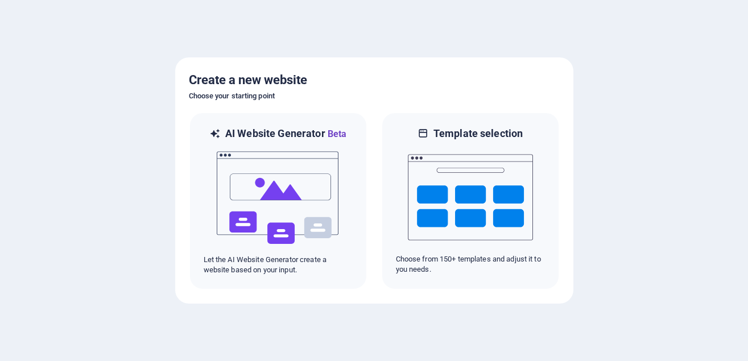 The image size is (748, 361). What do you see at coordinates (278, 265) in the screenshot?
I see `p: Let the AI Website Generator create a website based on your input.` at bounding box center [278, 265].